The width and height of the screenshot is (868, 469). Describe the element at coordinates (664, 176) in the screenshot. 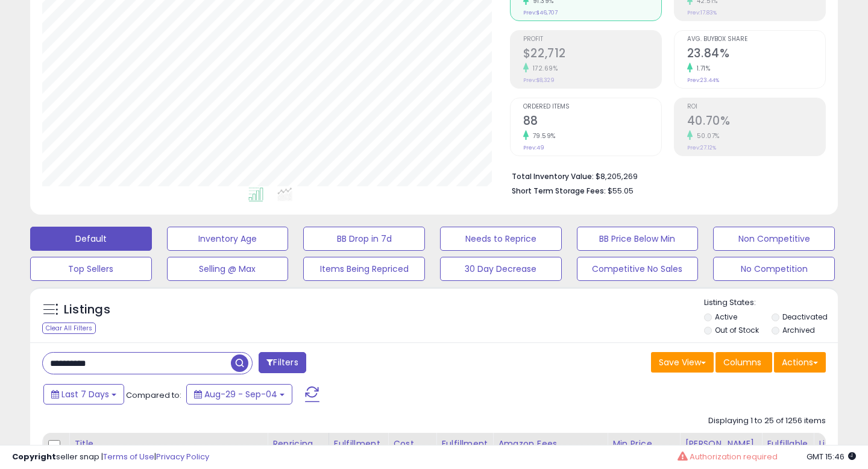

I see `li: $8,205,269` at that location.